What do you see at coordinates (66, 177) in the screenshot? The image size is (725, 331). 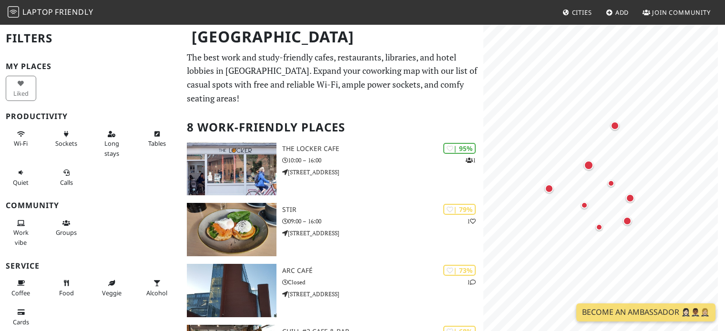 I see `button: Calls` at bounding box center [66, 177].